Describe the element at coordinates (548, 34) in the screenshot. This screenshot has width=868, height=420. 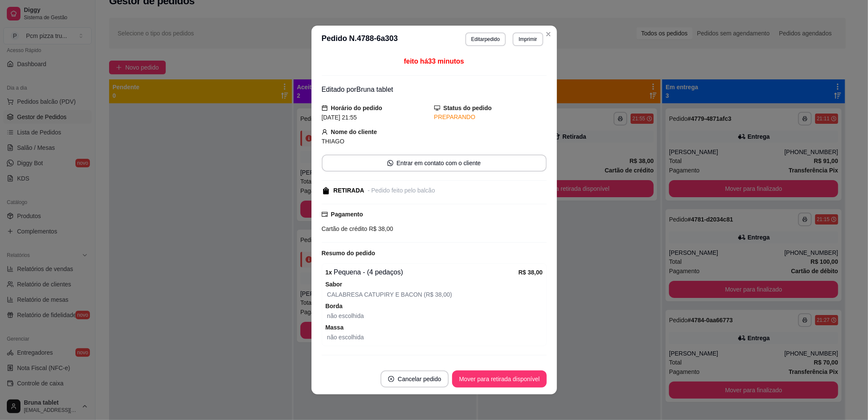
I see `button: Close` at that location.